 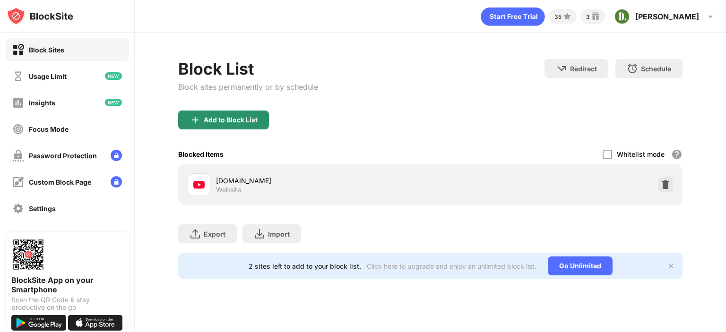 I want to click on img: logo-blocksite.svg, so click(x=40, y=16).